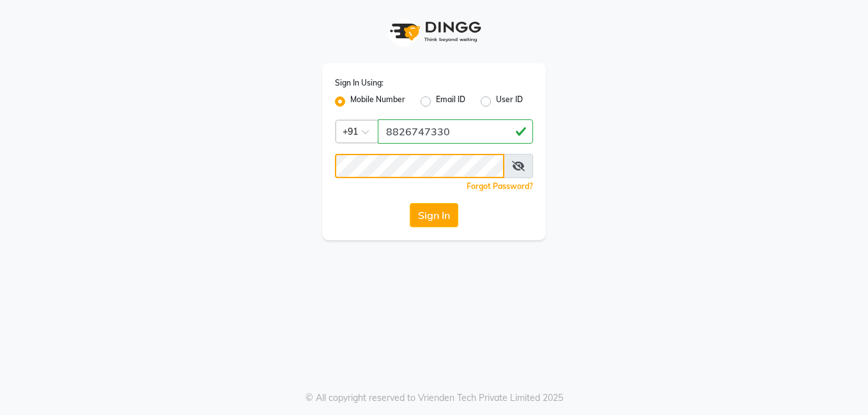 The width and height of the screenshot is (868, 415). I want to click on label: Email ID, so click(451, 102).